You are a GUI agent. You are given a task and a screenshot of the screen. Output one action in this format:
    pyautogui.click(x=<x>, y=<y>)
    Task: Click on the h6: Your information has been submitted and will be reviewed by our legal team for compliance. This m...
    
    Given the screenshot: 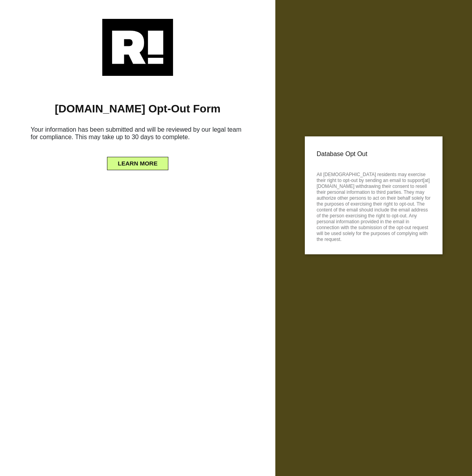 What is the action you would take?
    pyautogui.click(x=138, y=135)
    